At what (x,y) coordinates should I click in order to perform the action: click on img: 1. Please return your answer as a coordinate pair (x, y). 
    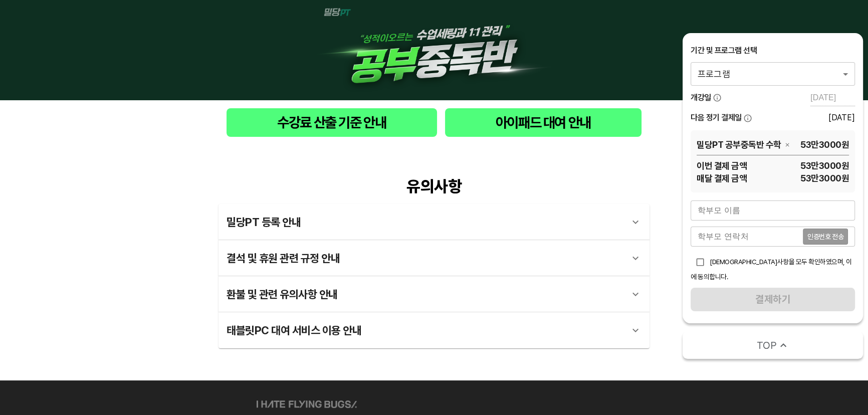
    Looking at the image, I should click on (434, 50).